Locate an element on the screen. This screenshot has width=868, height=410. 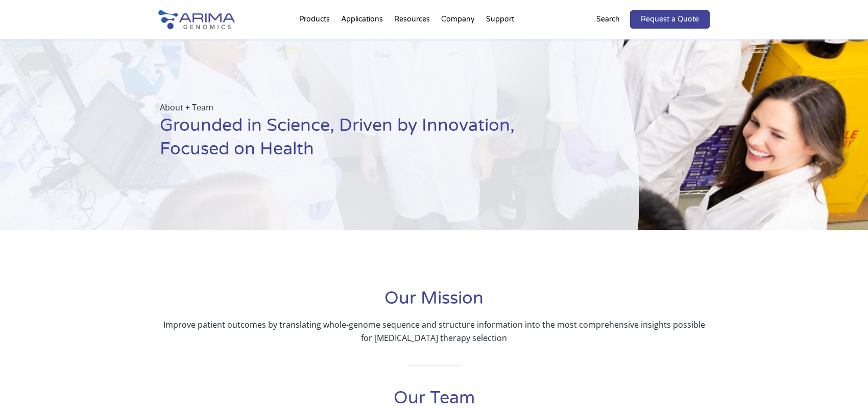
p: About + Team is located at coordinates (373, 107).